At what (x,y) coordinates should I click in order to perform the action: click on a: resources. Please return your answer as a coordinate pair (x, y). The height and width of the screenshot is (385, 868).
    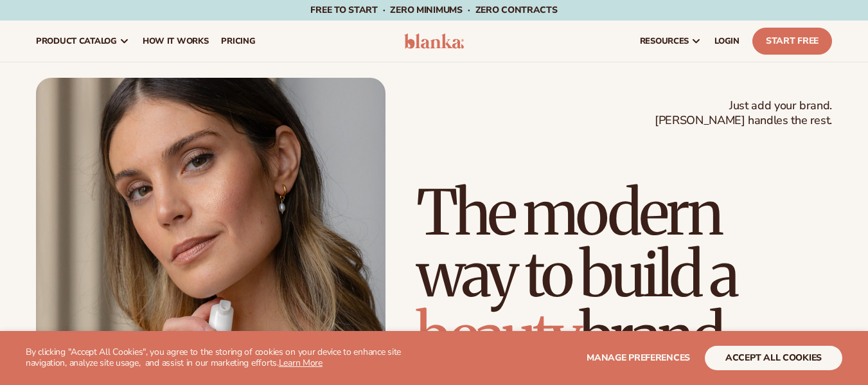
    Looking at the image, I should click on (671, 41).